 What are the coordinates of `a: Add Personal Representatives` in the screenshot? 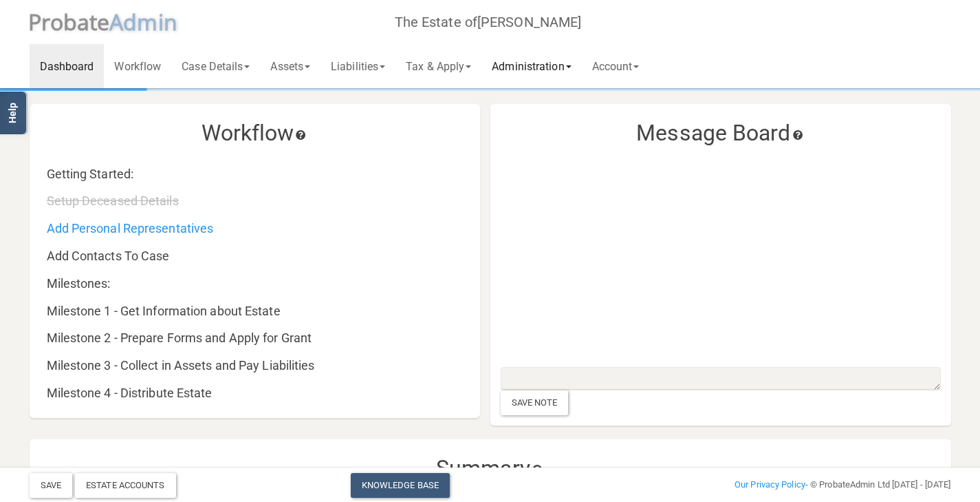 It's located at (130, 228).